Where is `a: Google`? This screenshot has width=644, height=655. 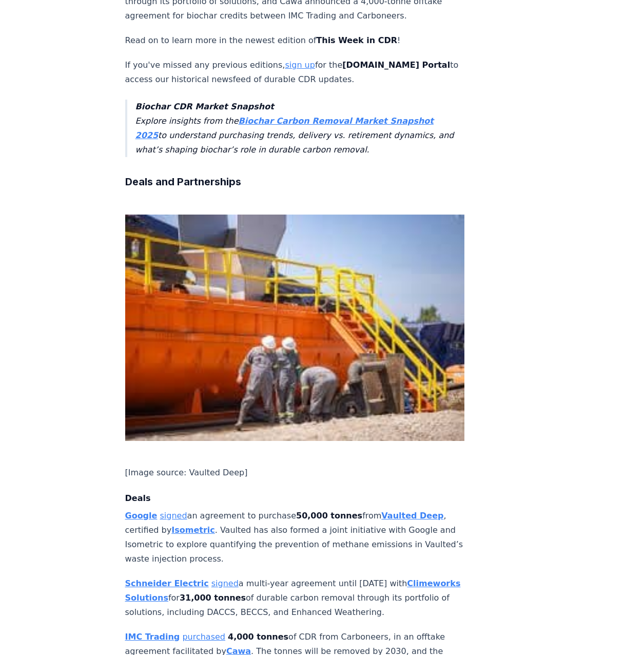 a: Google is located at coordinates (141, 515).